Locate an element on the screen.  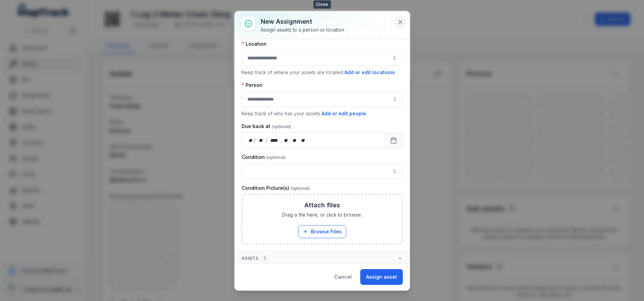
div: am/pm, is located at coordinates (303, 140).